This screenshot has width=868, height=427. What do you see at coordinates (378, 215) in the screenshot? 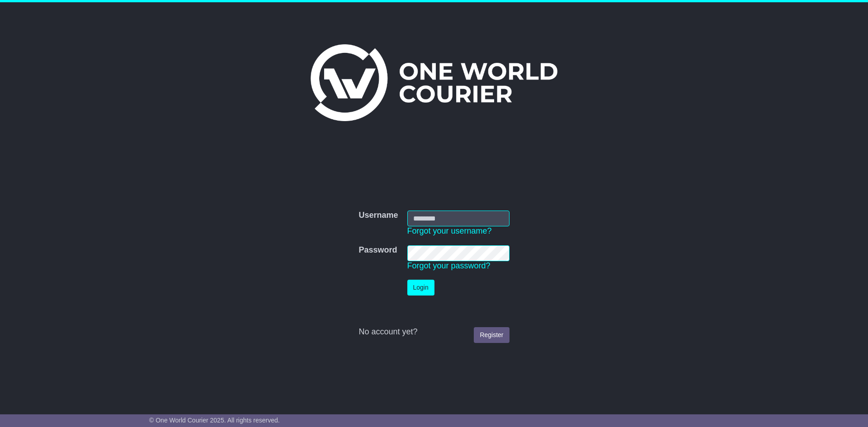
I see `label: Username` at bounding box center [378, 215].